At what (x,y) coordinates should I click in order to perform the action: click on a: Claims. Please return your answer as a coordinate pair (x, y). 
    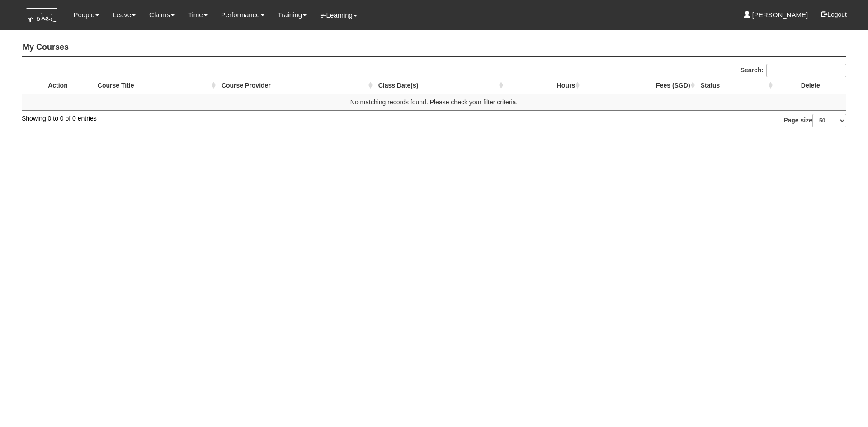
    Looking at the image, I should click on (162, 15).